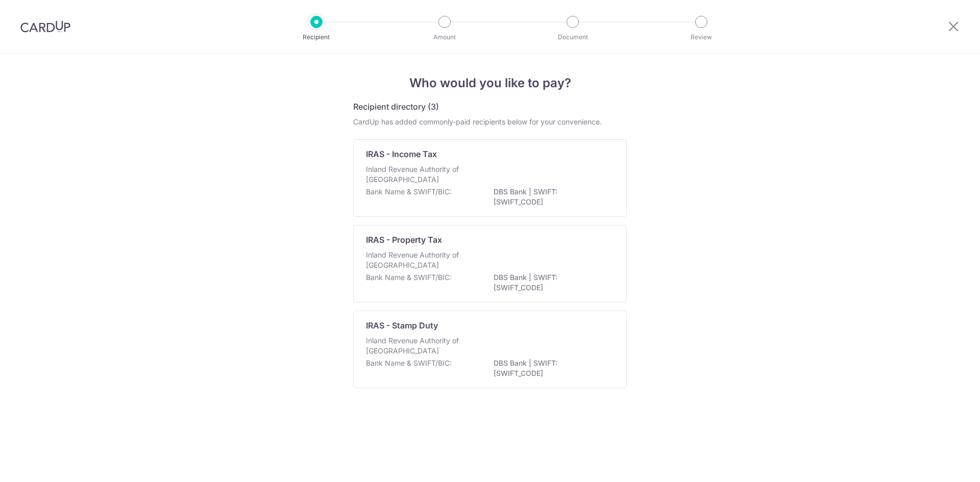  I want to click on p: IRAS - Stamp Duty, so click(401, 326).